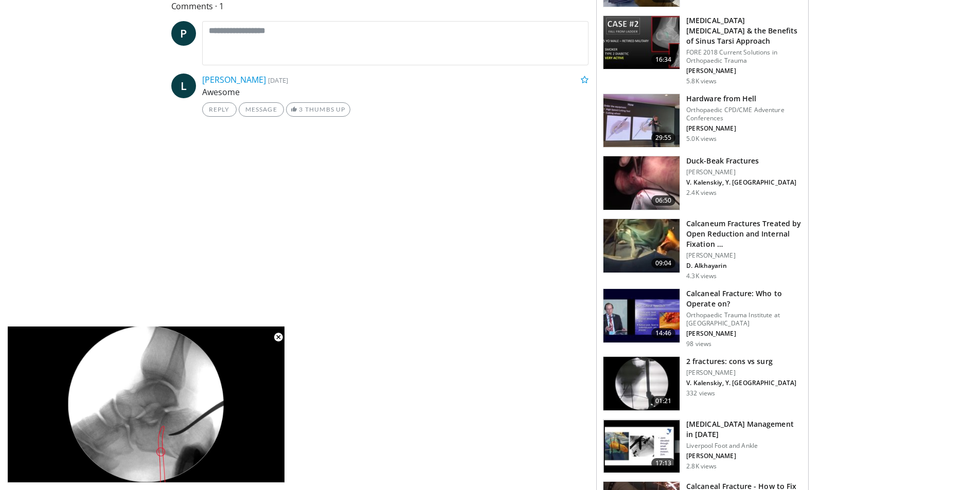 The height and width of the screenshot is (490, 980). I want to click on p: Awesome, so click(396, 92).